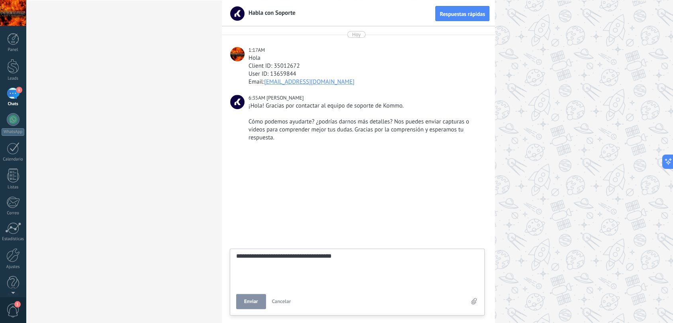  What do you see at coordinates (270, 13) in the screenshot?
I see `span: Habla con Soporte` at bounding box center [270, 13].